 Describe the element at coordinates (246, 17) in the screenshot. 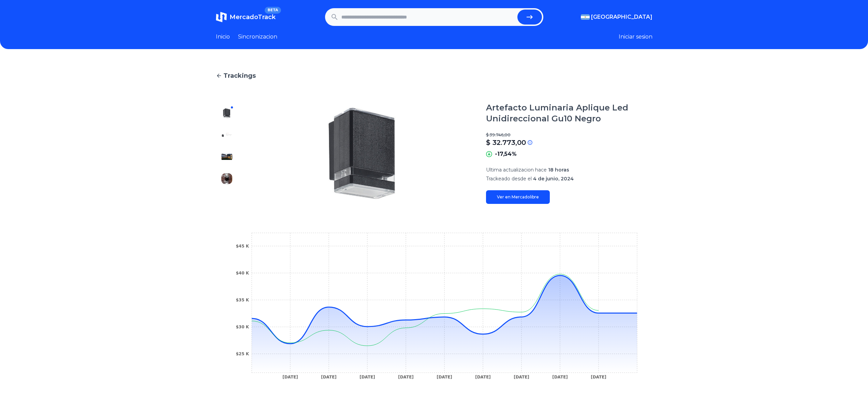

I see `a: MercadoTrackBETA` at that location.